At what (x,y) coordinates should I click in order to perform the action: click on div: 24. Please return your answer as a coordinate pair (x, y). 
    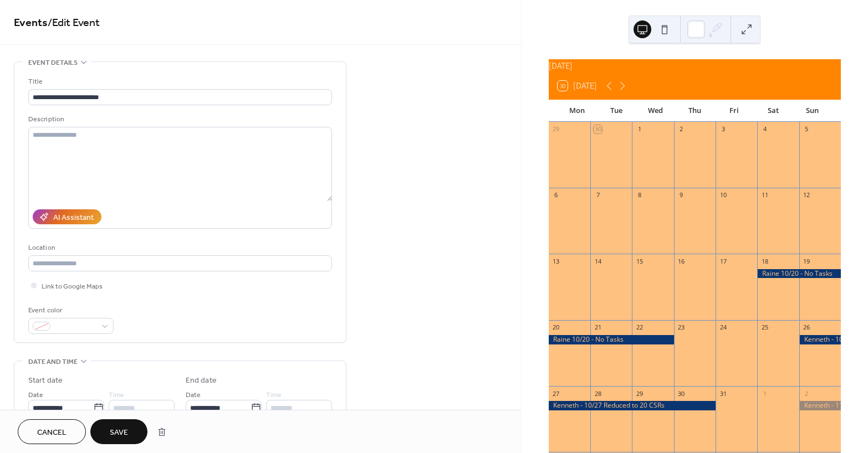
    Looking at the image, I should click on (723, 327).